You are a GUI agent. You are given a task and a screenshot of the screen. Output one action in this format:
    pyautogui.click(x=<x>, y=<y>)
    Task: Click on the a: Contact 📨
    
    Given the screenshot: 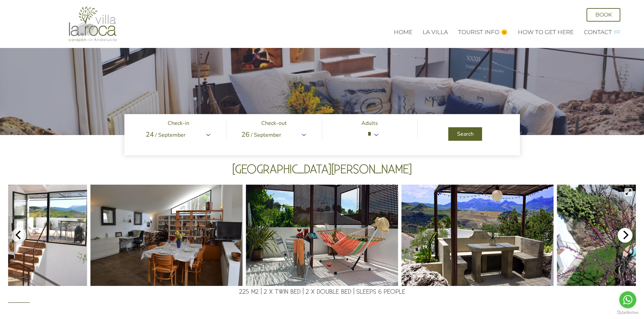 What is the action you would take?
    pyautogui.click(x=602, y=32)
    